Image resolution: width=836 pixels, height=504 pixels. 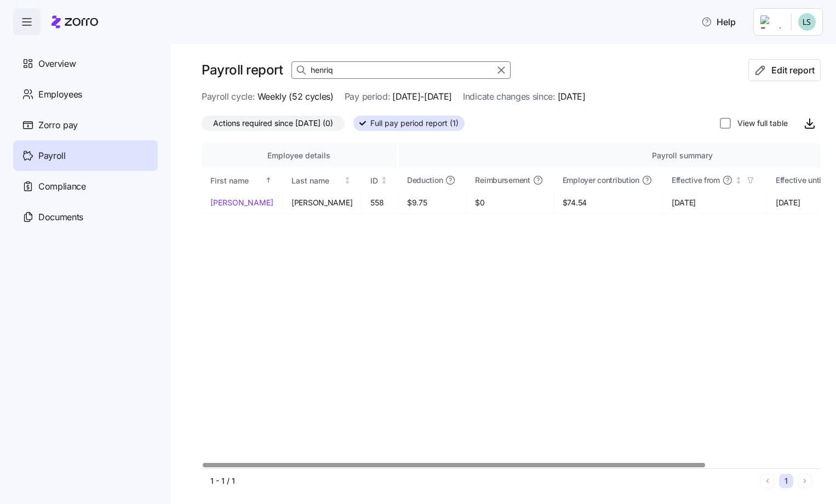 I want to click on div: Last name, so click(x=316, y=180).